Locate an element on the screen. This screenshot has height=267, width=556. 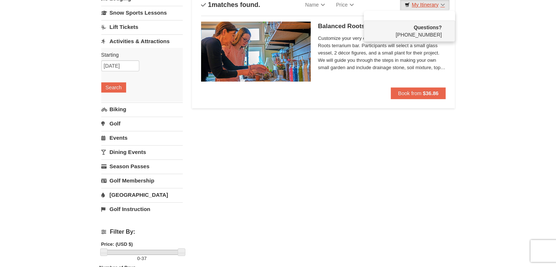
button: Book from $36.86 is located at coordinates (418, 93).